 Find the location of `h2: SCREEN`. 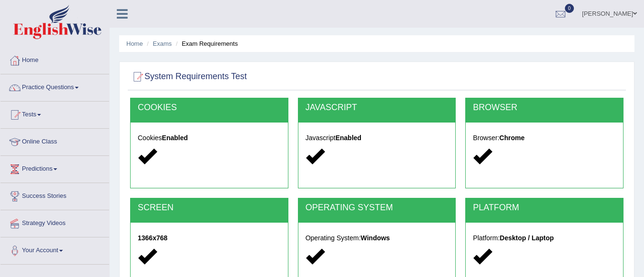

h2: SCREEN is located at coordinates (209, 208).